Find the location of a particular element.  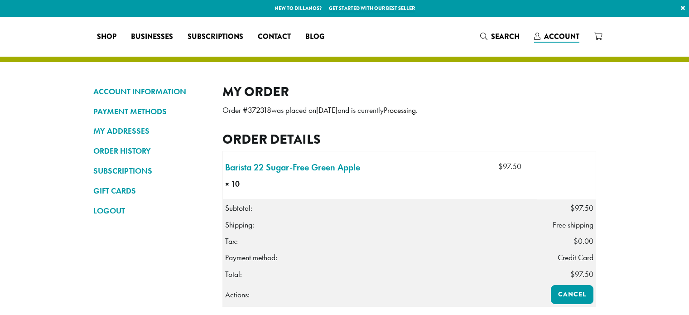

a: ACCOUNT INFORMATION is located at coordinates (151, 91).